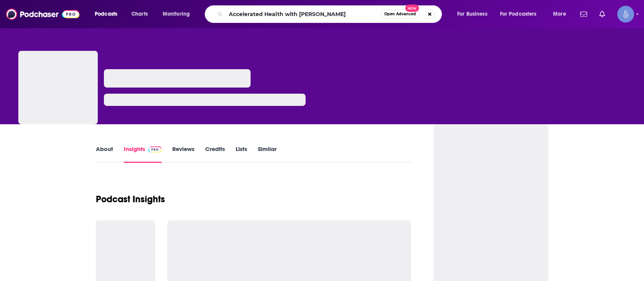  I want to click on img: Podchaser - Follow, Share and Rate Podcasts, so click(43, 15).